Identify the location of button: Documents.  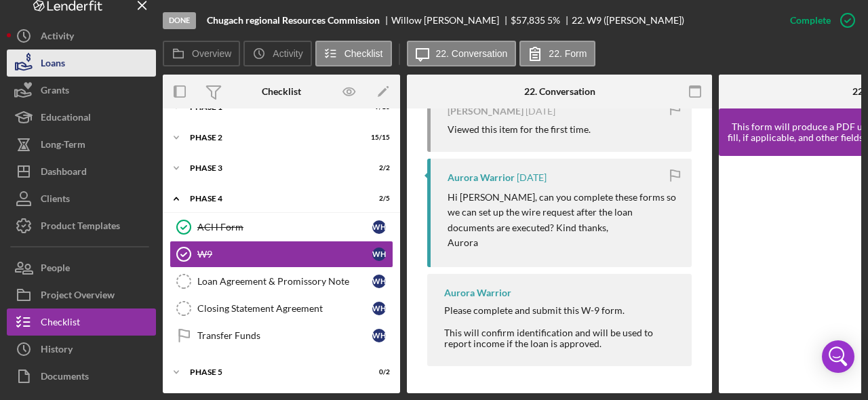
(81, 376).